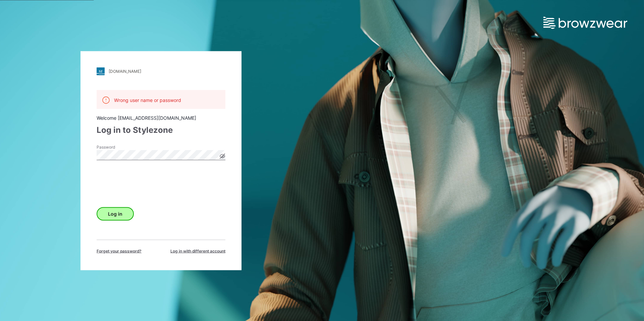 The height and width of the screenshot is (321, 644). What do you see at coordinates (198, 251) in the screenshot?
I see `span: Log in with different account` at bounding box center [198, 251].